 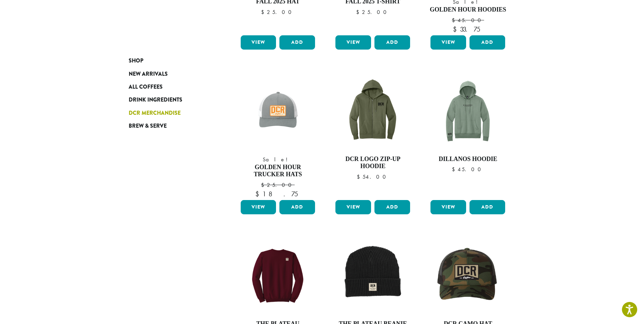 I want to click on a: DCR Merchandise, so click(x=169, y=113).